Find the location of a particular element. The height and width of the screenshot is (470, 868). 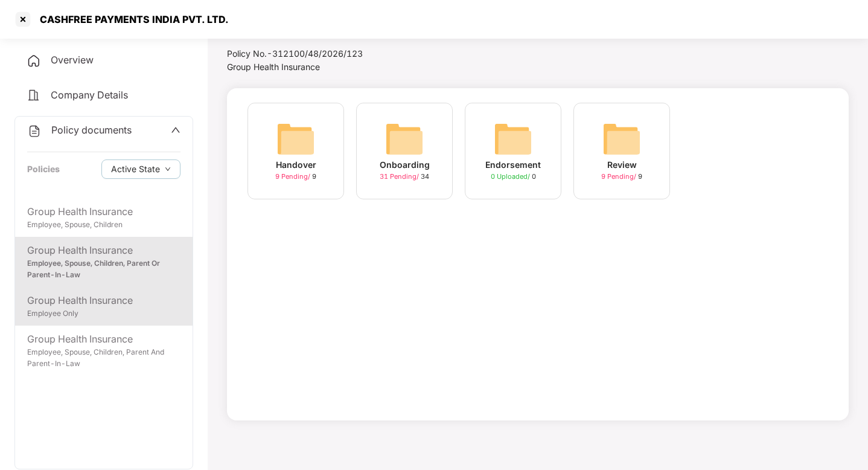

span: Policy documents is located at coordinates (91, 130).